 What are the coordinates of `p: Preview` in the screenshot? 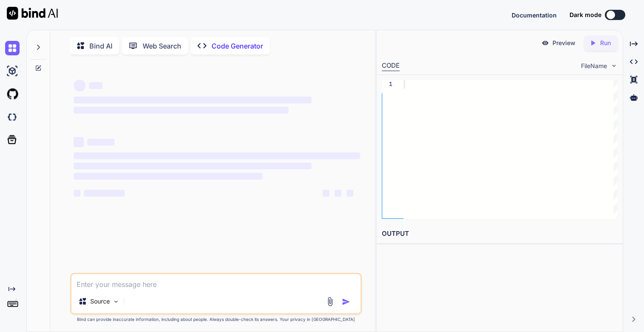 It's located at (564, 43).